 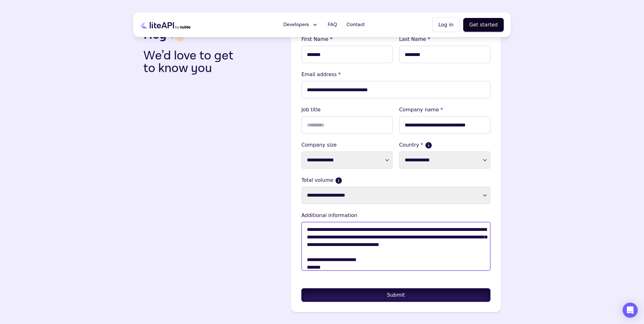 I want to click on lable: Company name *, so click(x=445, y=110).